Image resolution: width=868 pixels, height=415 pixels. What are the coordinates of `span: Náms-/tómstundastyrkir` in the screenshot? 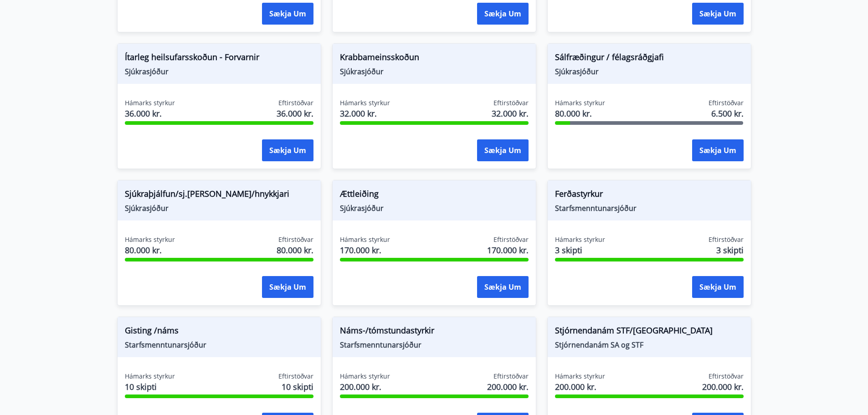 It's located at (434, 332).